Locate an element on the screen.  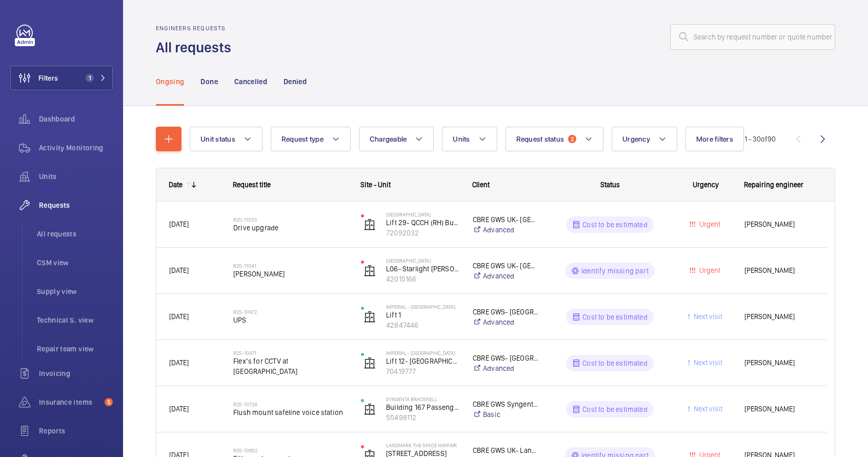
button: Units is located at coordinates (469, 139).